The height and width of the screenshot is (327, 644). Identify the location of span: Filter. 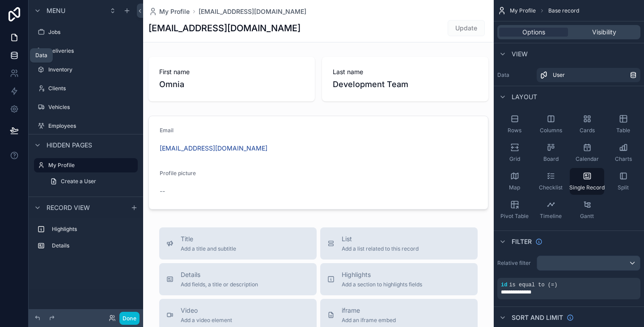
(521, 242).